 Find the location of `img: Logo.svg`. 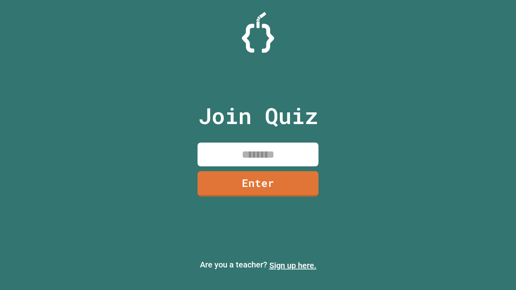

img: Logo.svg is located at coordinates (258, 32).